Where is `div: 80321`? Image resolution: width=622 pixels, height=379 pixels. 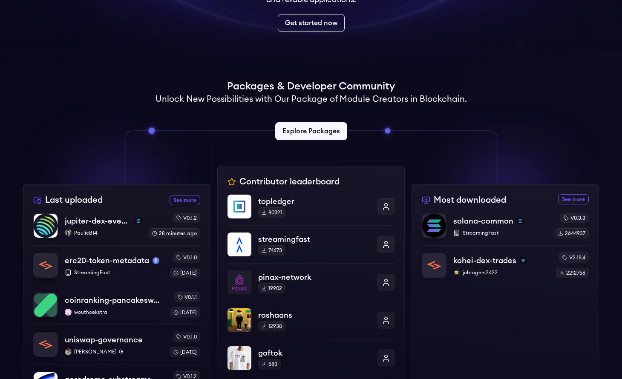 div: 80321 is located at coordinates (272, 213).